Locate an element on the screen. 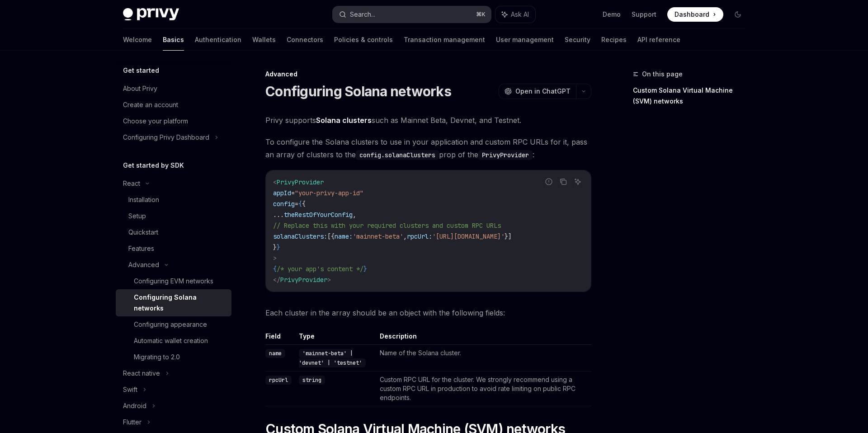 The image size is (868, 433). span: Ask AI is located at coordinates (520, 15).